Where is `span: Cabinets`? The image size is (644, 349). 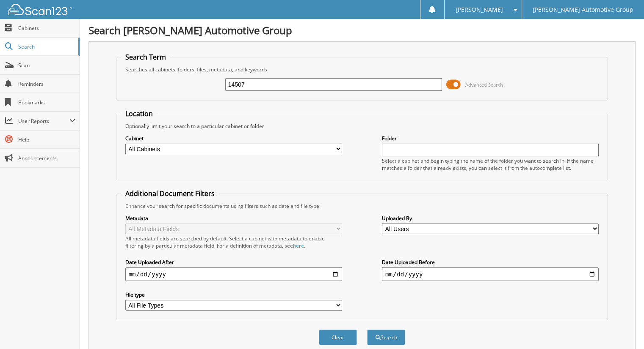 span: Cabinets is located at coordinates (47, 28).